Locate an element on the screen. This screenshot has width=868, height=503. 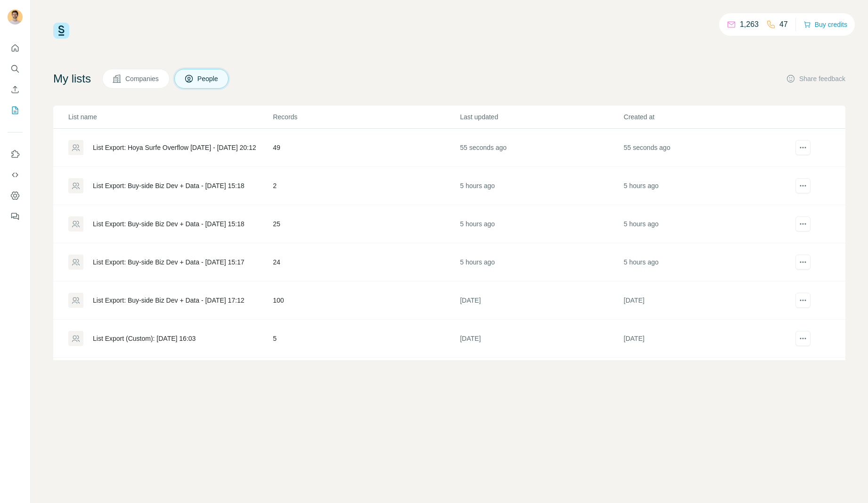
td: 5 is located at coordinates (366, 339).